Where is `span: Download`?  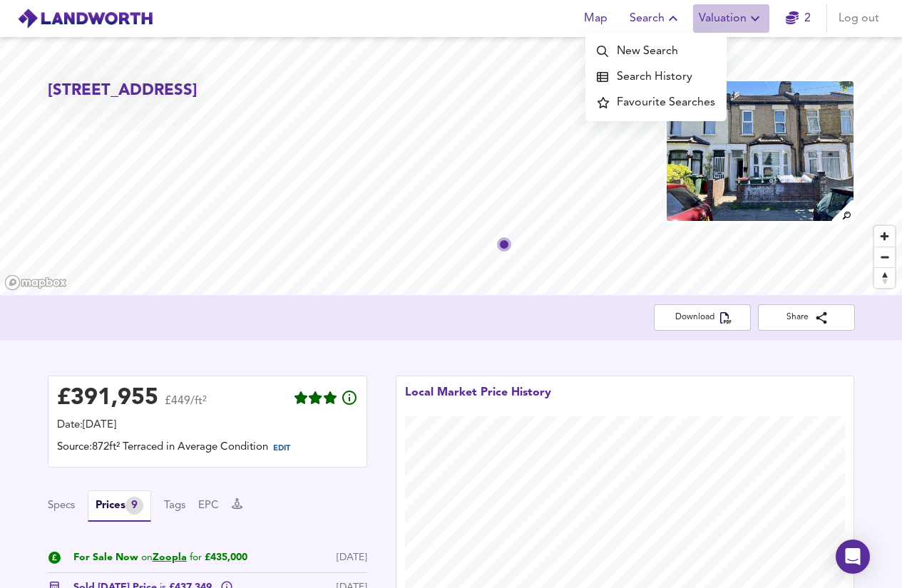
span: Download is located at coordinates (703, 317).